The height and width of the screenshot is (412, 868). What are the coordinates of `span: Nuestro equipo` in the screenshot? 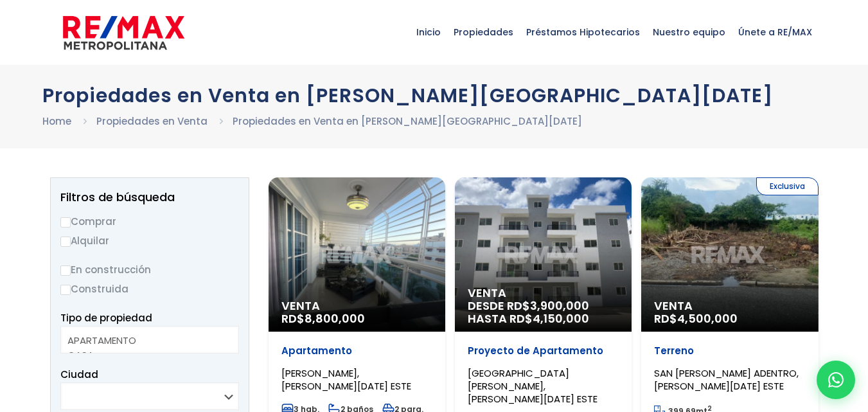 It's located at (689, 32).